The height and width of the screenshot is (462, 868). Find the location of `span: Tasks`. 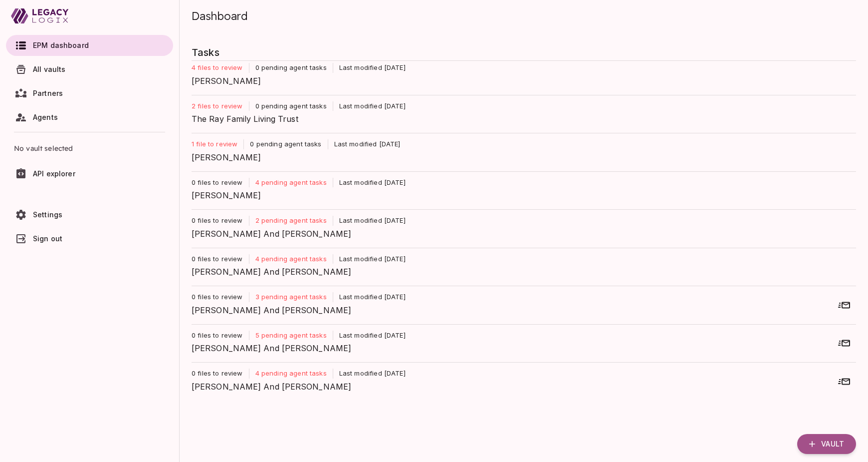

span: Tasks is located at coordinates (523, 52).